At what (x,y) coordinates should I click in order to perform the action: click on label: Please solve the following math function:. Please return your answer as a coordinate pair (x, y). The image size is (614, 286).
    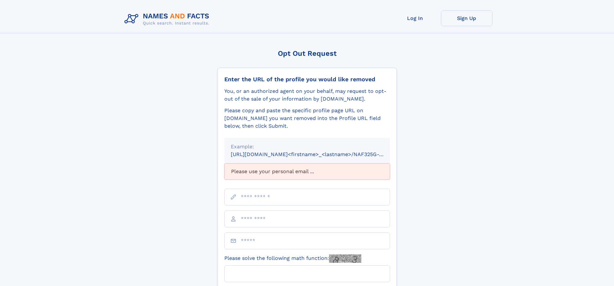
    Looking at the image, I should click on (293, 259).